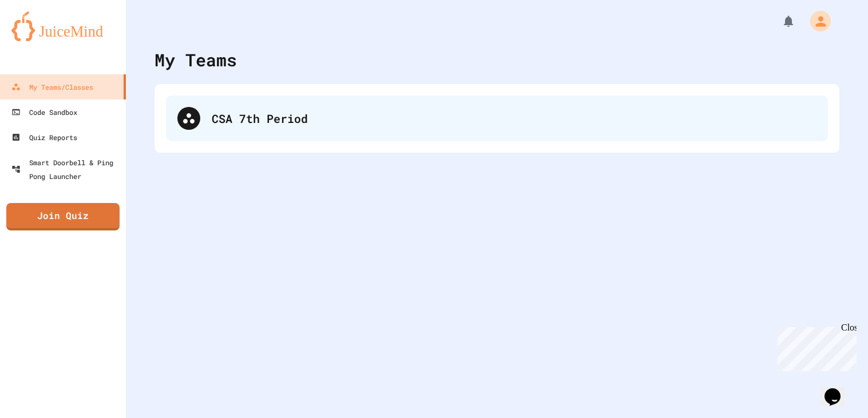 The width and height of the screenshot is (868, 418). I want to click on div: My Account, so click(816, 22).